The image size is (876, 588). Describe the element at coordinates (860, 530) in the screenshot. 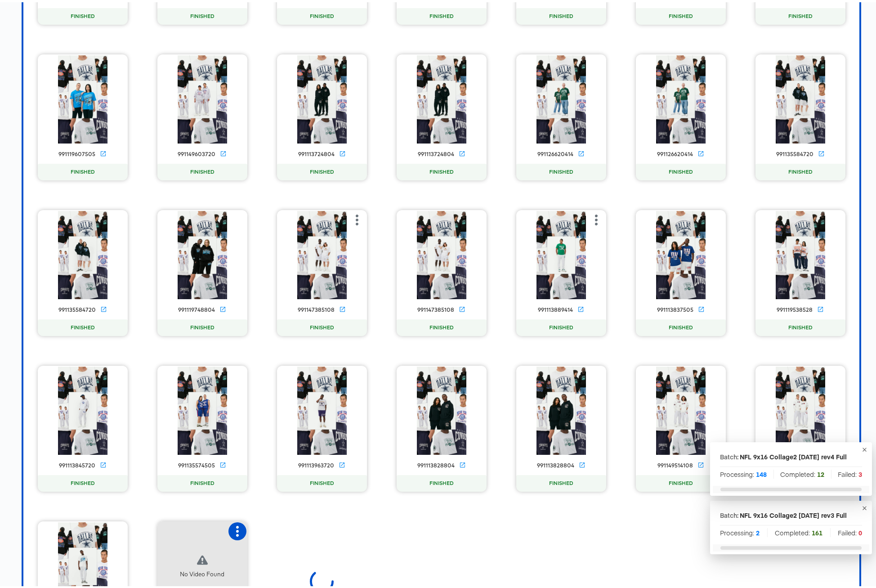

I see `strong: 0` at that location.